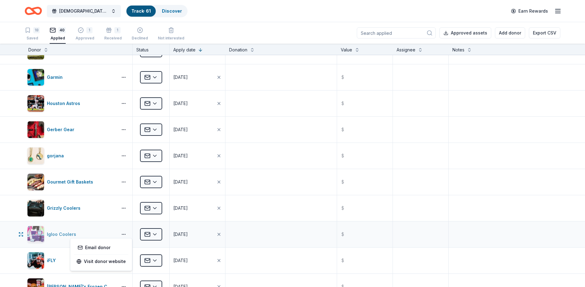 The height and width of the screenshot is (287, 585). What do you see at coordinates (157, 11) in the screenshot?
I see `button: Track· 61Discover` at bounding box center [157, 11].